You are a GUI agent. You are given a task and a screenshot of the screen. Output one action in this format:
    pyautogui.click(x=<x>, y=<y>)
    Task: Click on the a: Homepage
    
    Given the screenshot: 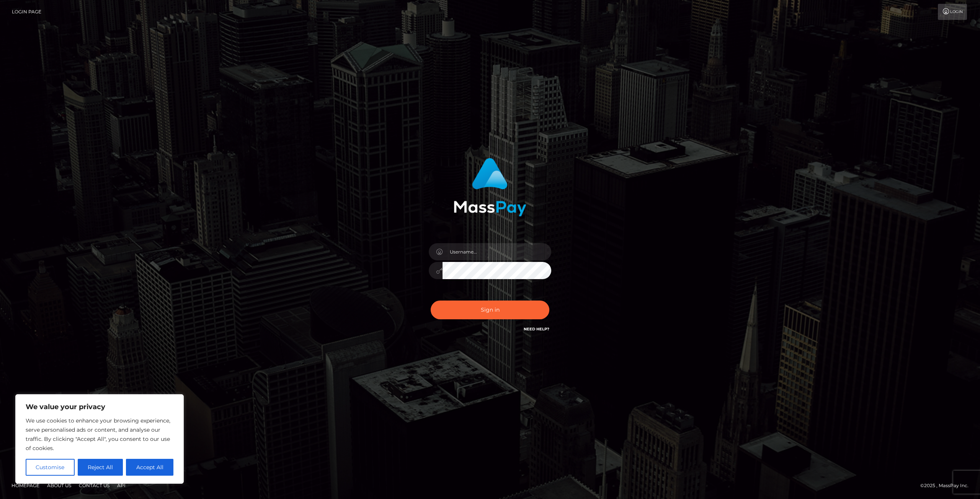 What is the action you would take?
    pyautogui.click(x=25, y=485)
    